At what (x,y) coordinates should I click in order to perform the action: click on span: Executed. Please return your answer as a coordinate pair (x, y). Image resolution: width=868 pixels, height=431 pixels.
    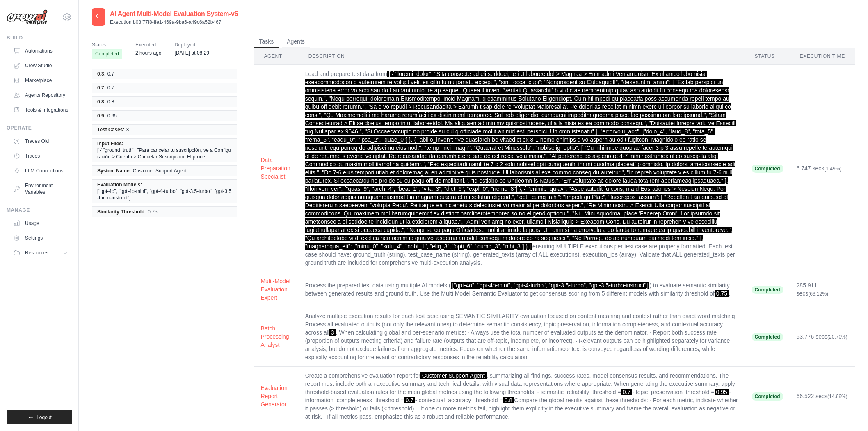
    Looking at the image, I should click on (148, 45).